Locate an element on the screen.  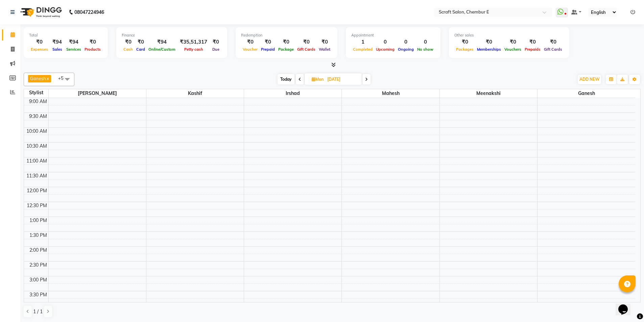
div: Stylist is located at coordinates (36, 93).